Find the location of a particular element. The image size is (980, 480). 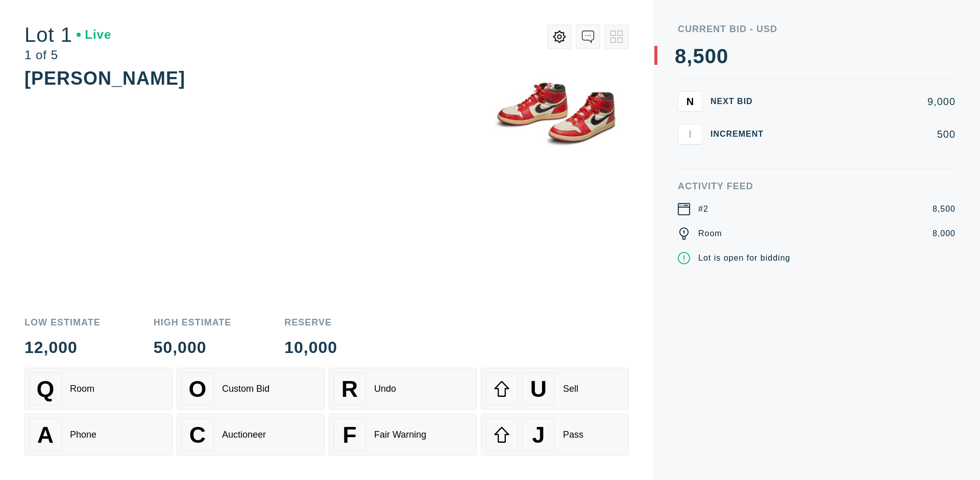

button: APhone is located at coordinates (98, 435).